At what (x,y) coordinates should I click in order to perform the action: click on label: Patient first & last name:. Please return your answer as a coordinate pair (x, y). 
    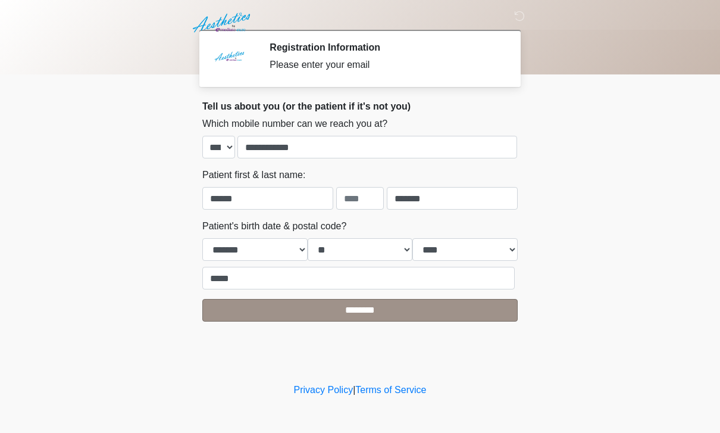
    Looking at the image, I should click on (254, 175).